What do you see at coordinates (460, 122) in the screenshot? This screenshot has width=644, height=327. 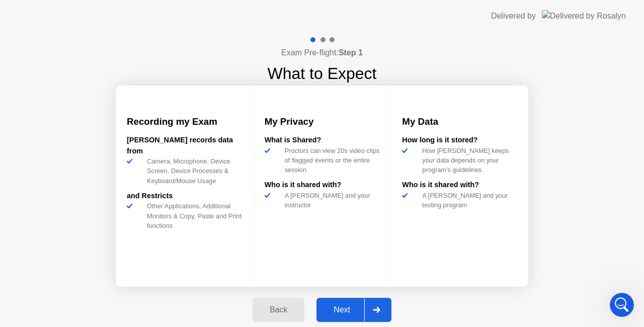 I see `h3: My Data` at bounding box center [460, 122].